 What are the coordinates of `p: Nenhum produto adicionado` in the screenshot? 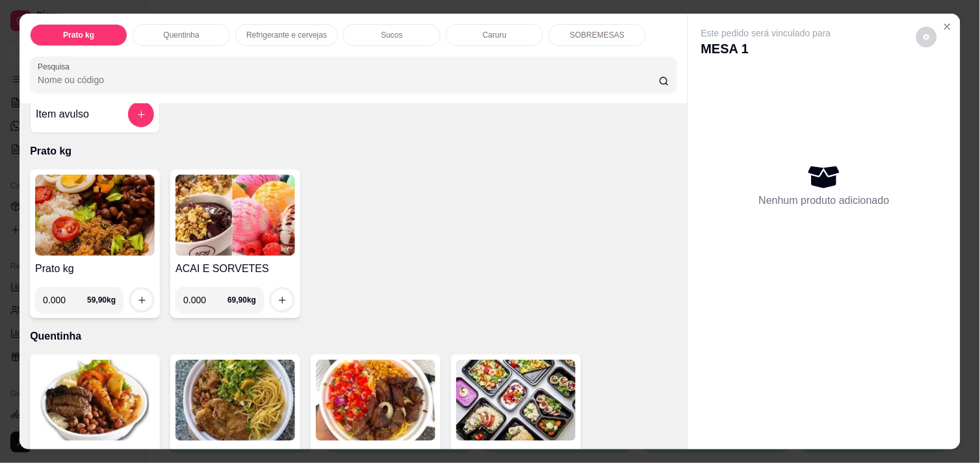 It's located at (824, 200).